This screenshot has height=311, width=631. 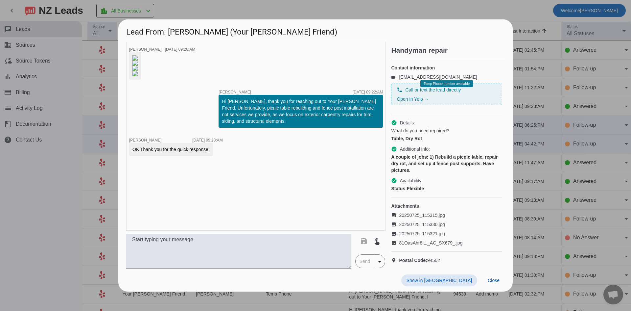 I want to click on mat-icon: arrow_drop_down, so click(x=380, y=261).